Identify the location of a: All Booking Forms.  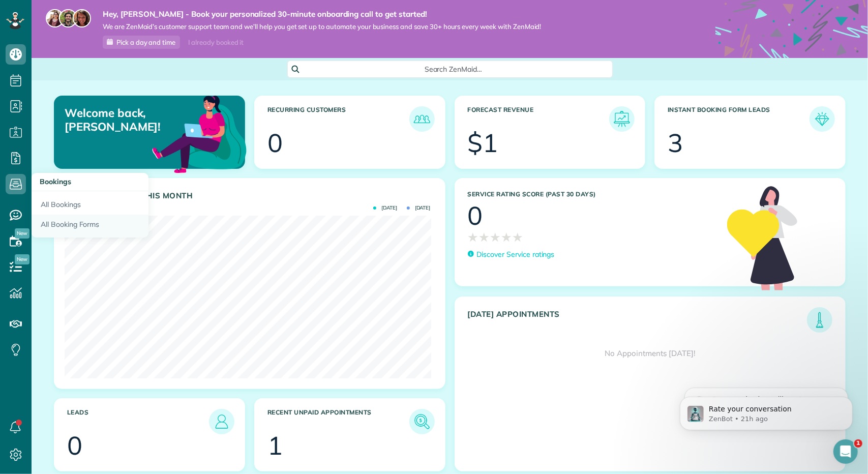
(90, 226).